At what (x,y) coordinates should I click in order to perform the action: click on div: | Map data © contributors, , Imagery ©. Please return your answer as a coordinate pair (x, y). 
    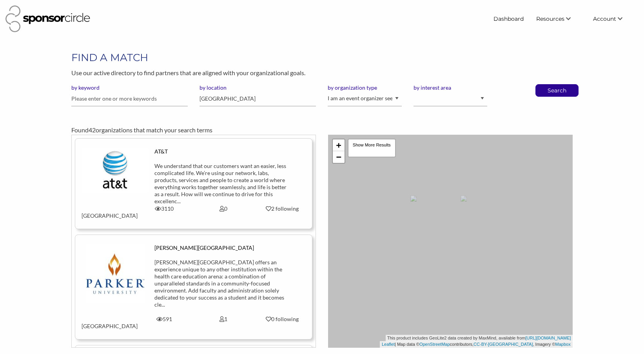
    Looking at the image, I should click on (477, 345).